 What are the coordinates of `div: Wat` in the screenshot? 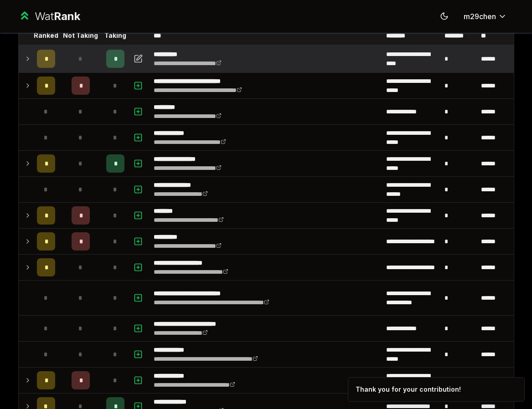 It's located at (58, 16).